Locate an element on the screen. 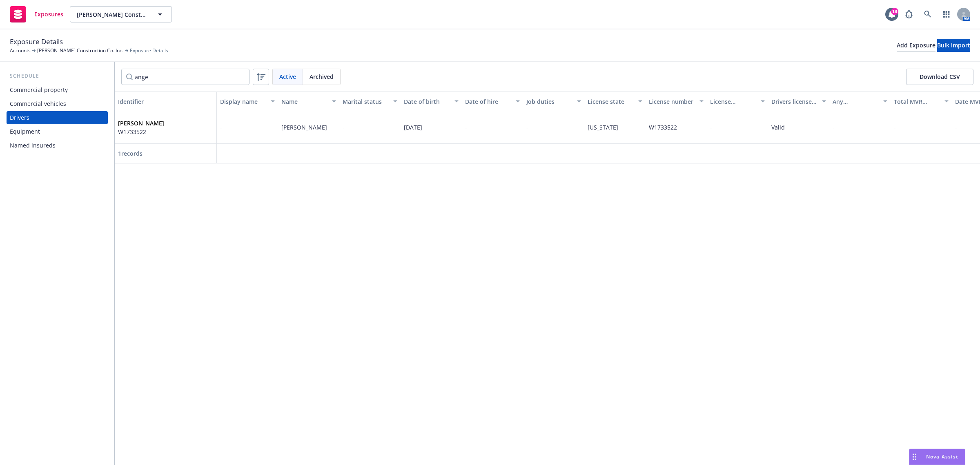  div: Display name is located at coordinates (243, 101).